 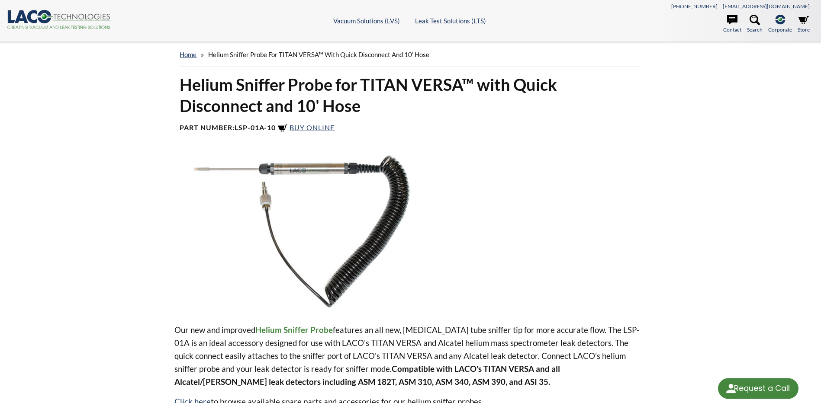 I want to click on h1: Helium Sniffer Probe for TITAN VERSA™ with Quick Disconnect and 10' Hose, so click(x=410, y=95).